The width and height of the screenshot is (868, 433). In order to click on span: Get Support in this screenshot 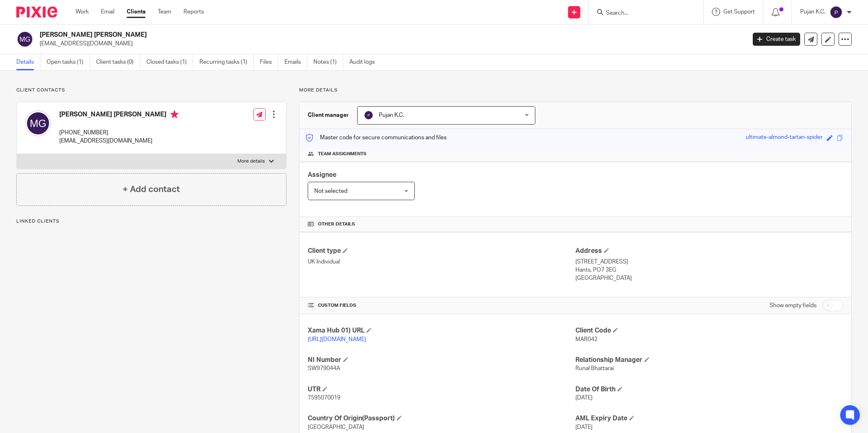, I will do `click(739, 12)`.